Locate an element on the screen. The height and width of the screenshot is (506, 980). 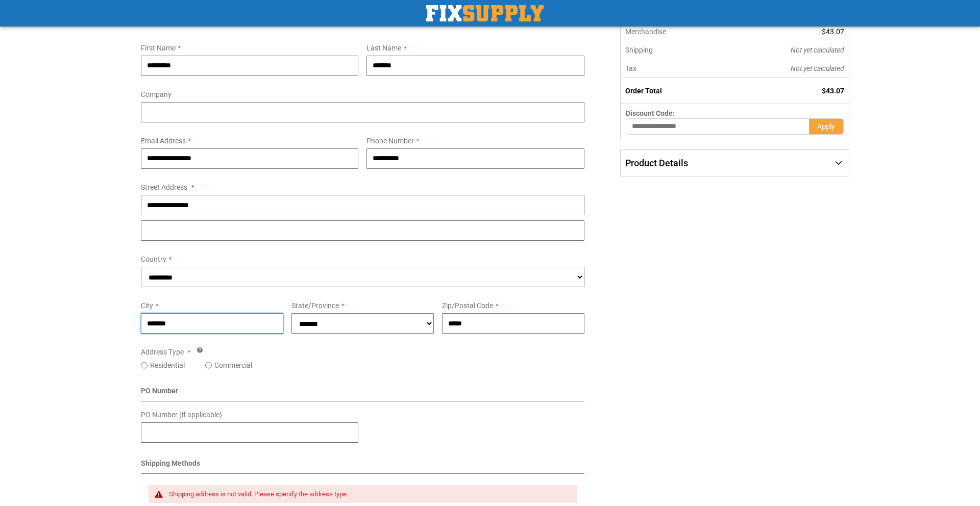
th: Merchandise is located at coordinates (671, 32).